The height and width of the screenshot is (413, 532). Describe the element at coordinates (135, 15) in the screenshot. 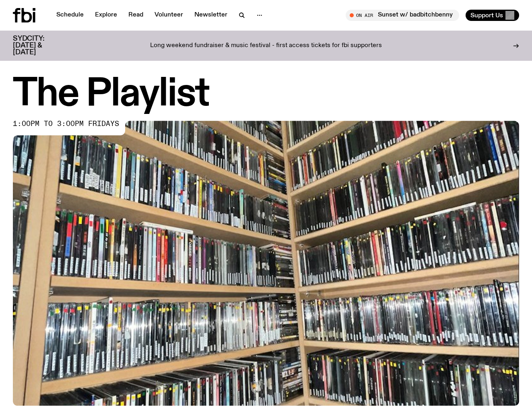

I see `a: Read` at that location.